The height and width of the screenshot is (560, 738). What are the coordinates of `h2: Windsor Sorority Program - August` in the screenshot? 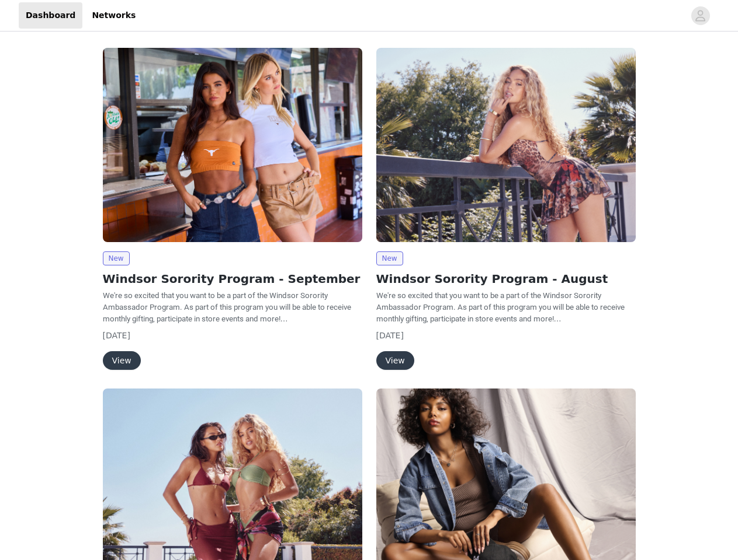 It's located at (506, 280).